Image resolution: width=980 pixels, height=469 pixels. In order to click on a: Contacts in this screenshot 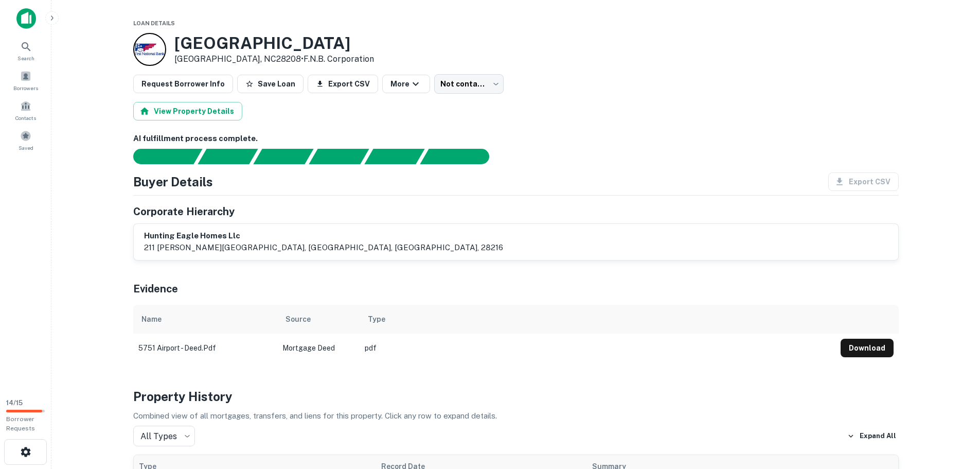, I will do `click(25, 110)`.